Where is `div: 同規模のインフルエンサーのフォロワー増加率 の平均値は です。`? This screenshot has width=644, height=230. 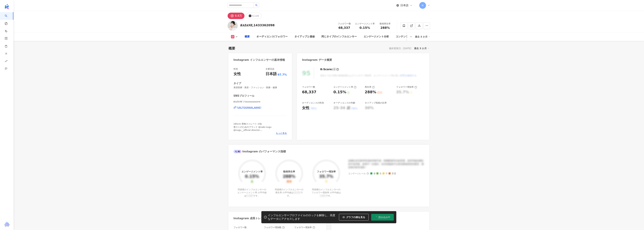 div: 同規模のインフルエンサーのフォロワー増加率 の平均値は です。 is located at coordinates (326, 192).